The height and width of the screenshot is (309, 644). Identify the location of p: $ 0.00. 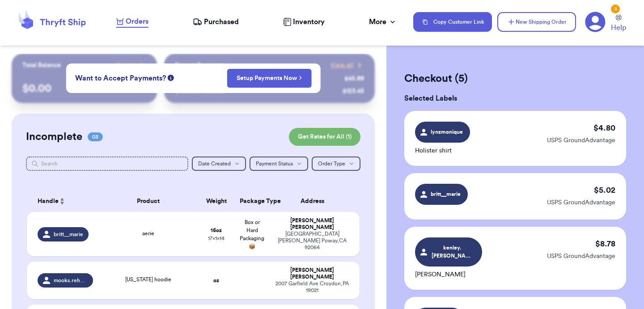
(84, 89).